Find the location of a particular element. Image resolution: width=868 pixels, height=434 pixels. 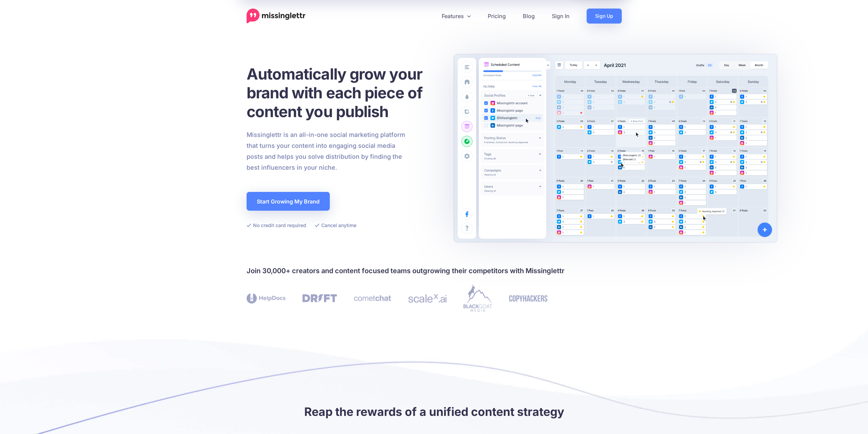

a: Sign Up is located at coordinates (604, 16).